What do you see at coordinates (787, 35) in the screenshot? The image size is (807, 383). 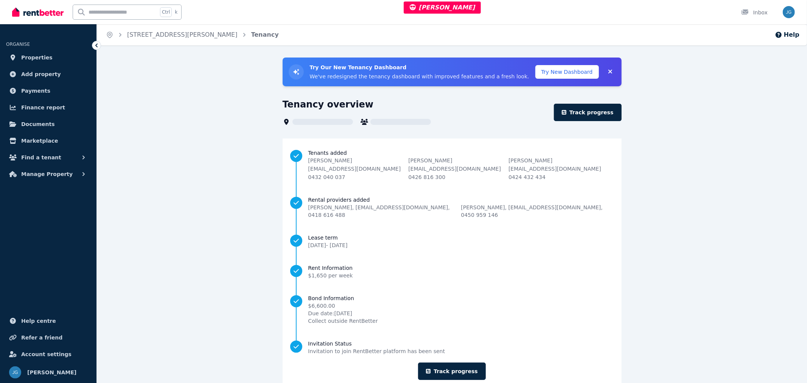 I see `button: Help` at bounding box center [787, 35].